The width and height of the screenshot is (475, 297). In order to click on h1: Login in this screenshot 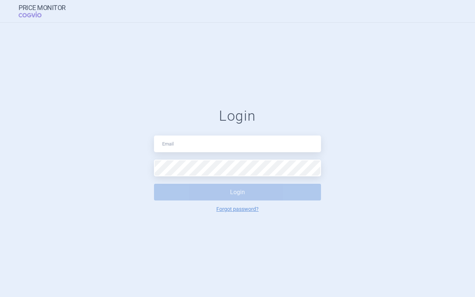, I will do `click(237, 116)`.